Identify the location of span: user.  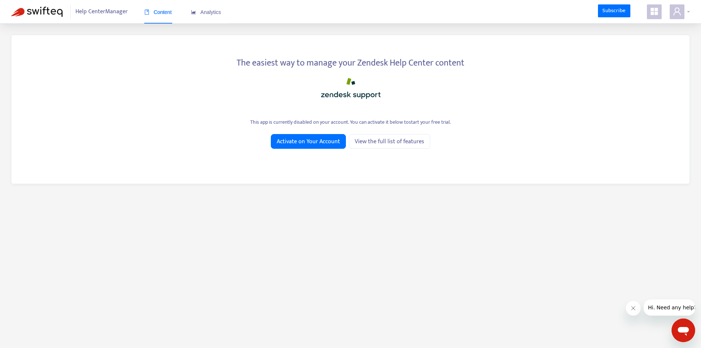
(677, 11).